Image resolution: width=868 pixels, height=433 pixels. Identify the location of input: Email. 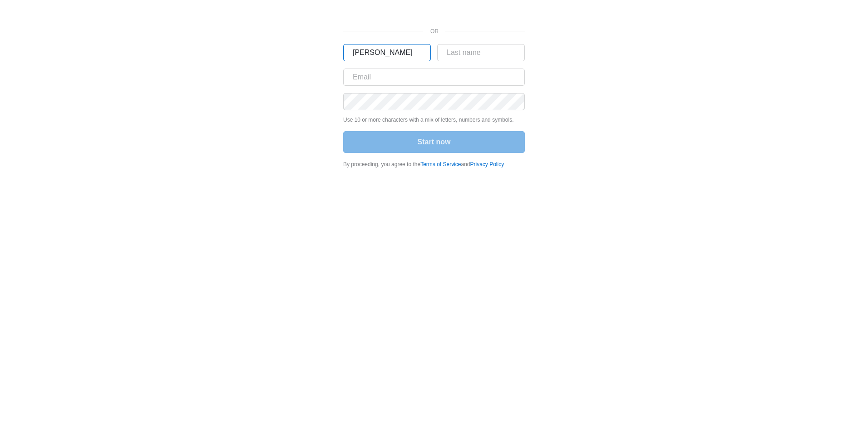
(434, 77).